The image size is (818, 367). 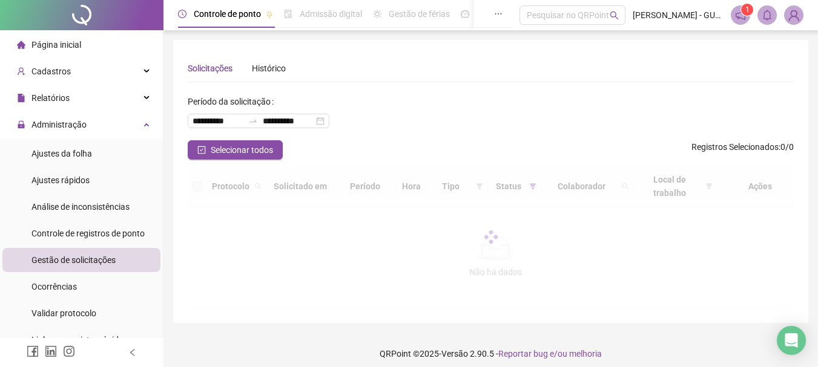 What do you see at coordinates (253, 121) in the screenshot?
I see `span: swap-right` at bounding box center [253, 121].